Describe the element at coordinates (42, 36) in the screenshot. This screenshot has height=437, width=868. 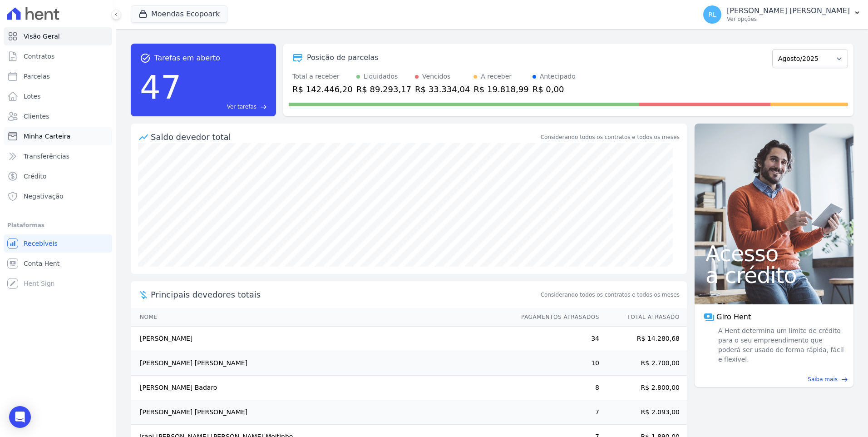
I see `span: Visão Geral` at that location.